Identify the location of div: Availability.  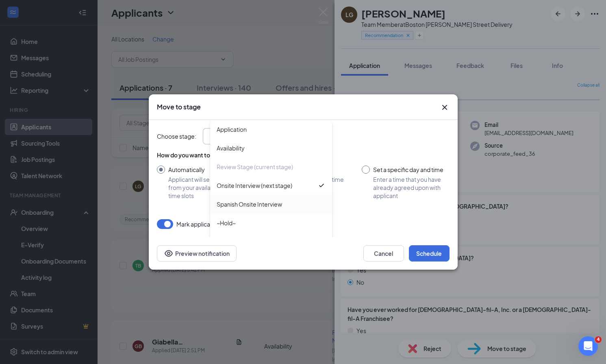
(231, 148).